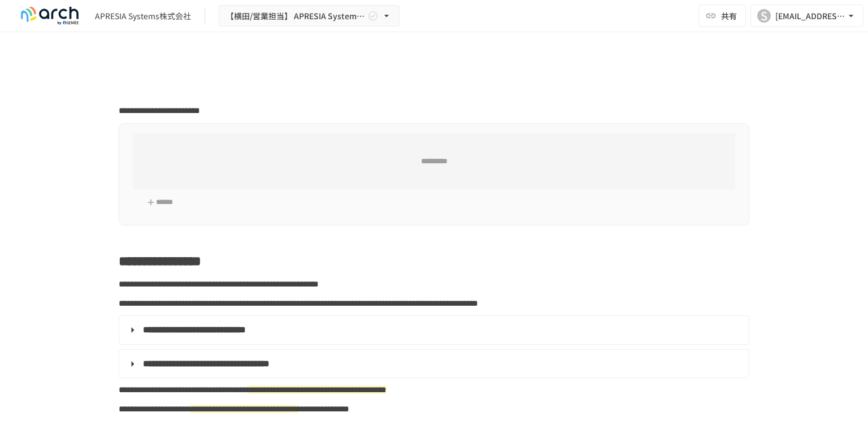  I want to click on div: APRESIA Systems株式会社, so click(143, 16).